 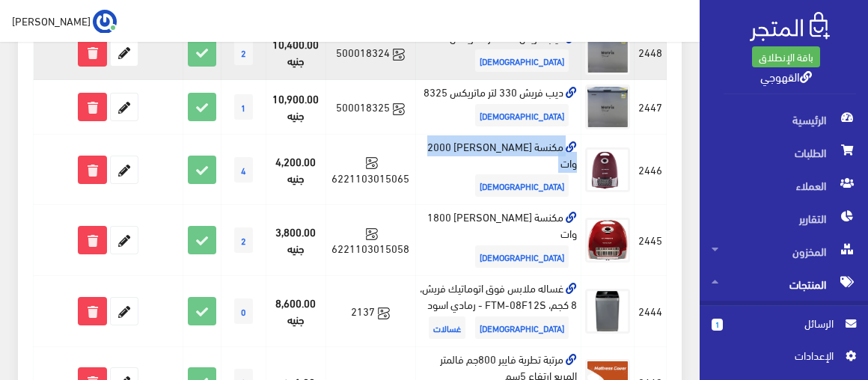 What do you see at coordinates (783, 153) in the screenshot?
I see `span: الطلبات` at bounding box center [783, 153].